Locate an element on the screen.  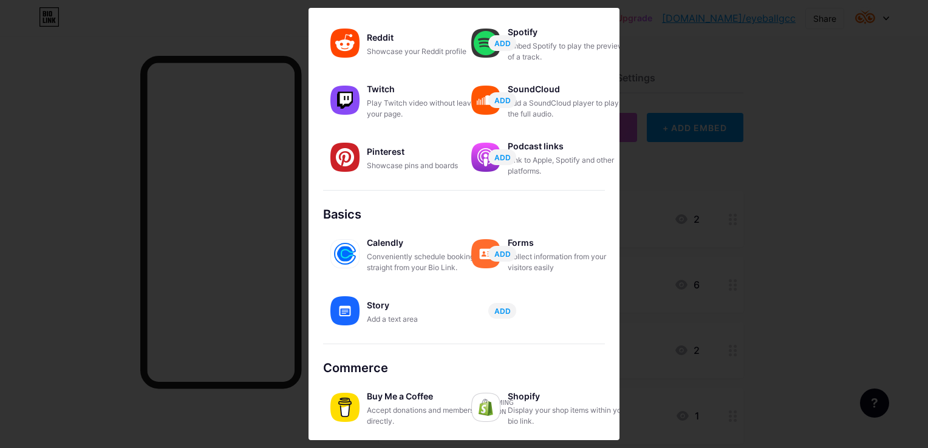
img: reddit is located at coordinates (345, 43).